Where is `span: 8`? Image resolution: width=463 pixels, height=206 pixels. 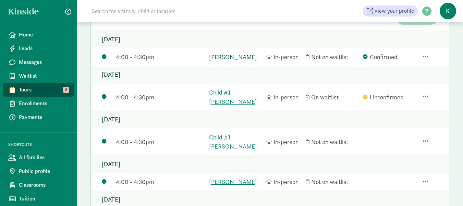
span: 8 is located at coordinates (66, 90).